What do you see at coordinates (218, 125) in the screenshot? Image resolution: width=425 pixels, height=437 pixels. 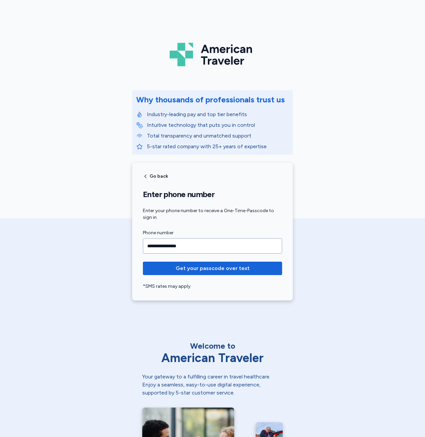 I see `p: Intuitive technology that puts you in control` at bounding box center [218, 125].